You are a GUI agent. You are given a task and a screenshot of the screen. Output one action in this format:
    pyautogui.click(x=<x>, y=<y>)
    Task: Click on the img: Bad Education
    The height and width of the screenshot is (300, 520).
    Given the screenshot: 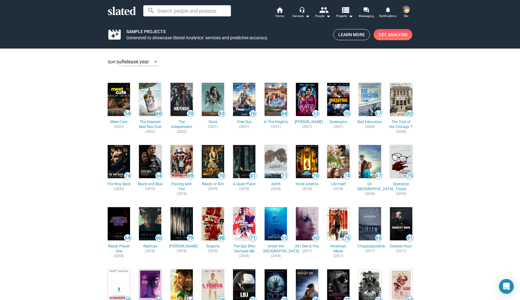 What is the action you would take?
    pyautogui.click(x=370, y=99)
    